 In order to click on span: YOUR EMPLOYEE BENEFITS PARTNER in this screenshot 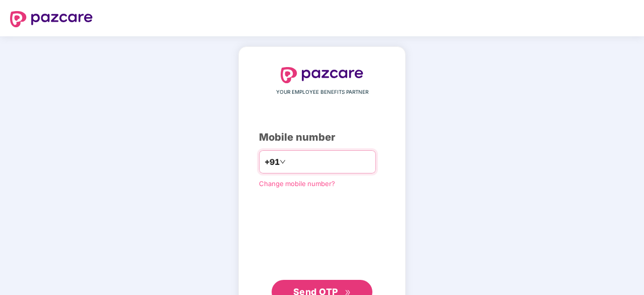, I will do `click(322, 92)`.